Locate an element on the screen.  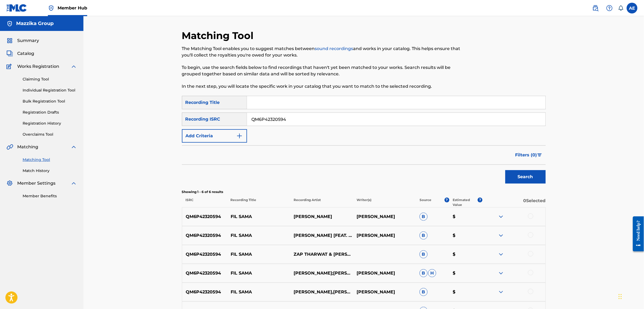
span: Works Registration is located at coordinates (38, 67).